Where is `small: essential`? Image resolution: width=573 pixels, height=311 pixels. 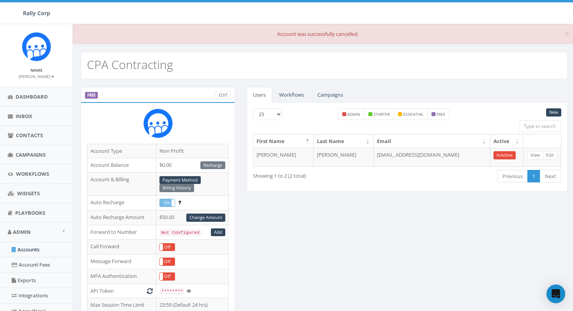
small: essential is located at coordinates (413, 114).